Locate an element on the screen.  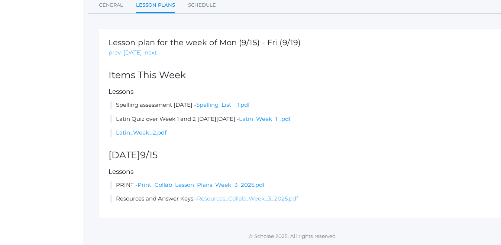
a: Latin_Week_2.pdf is located at coordinates (141, 133).